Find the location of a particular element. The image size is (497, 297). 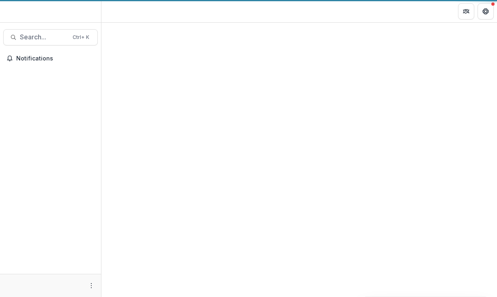

span: Notifications is located at coordinates (55, 58).